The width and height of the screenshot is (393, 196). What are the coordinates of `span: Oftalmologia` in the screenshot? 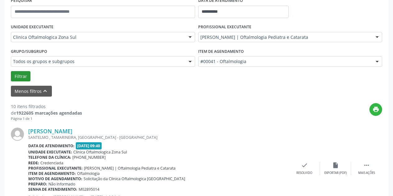 It's located at (88, 173).